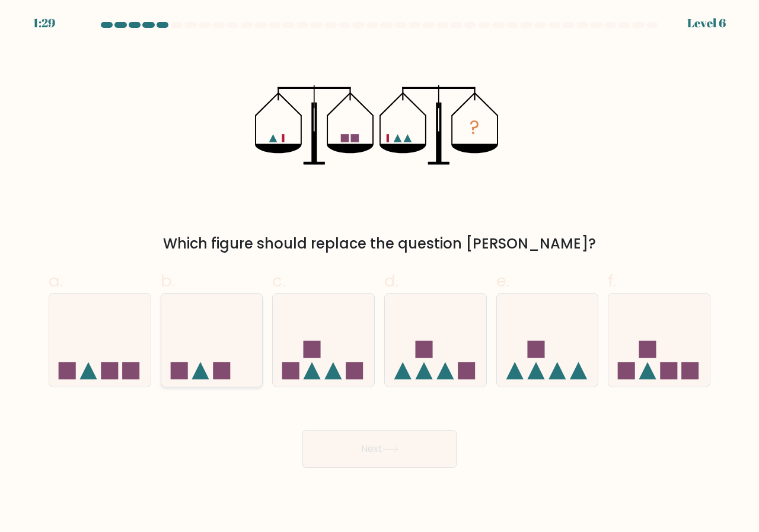  I want to click on span: b., so click(168, 281).